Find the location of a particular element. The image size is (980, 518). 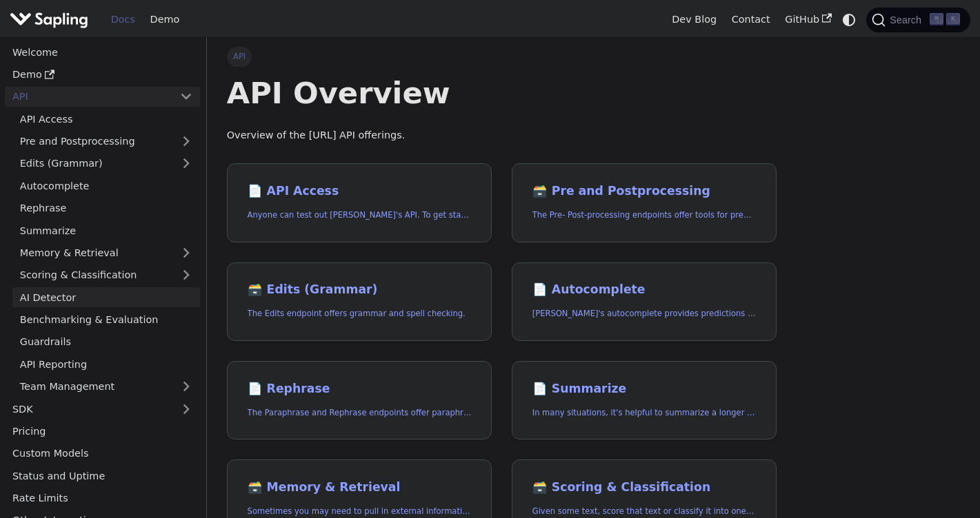

h2: Edits (Grammar) is located at coordinates (359, 290).